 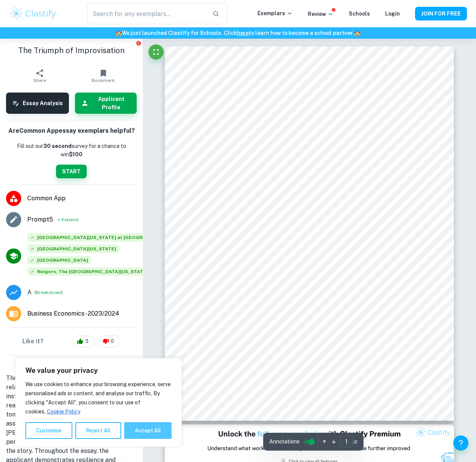 What do you see at coordinates (29, 293) in the screenshot?
I see `p: Grade` at bounding box center [29, 293].